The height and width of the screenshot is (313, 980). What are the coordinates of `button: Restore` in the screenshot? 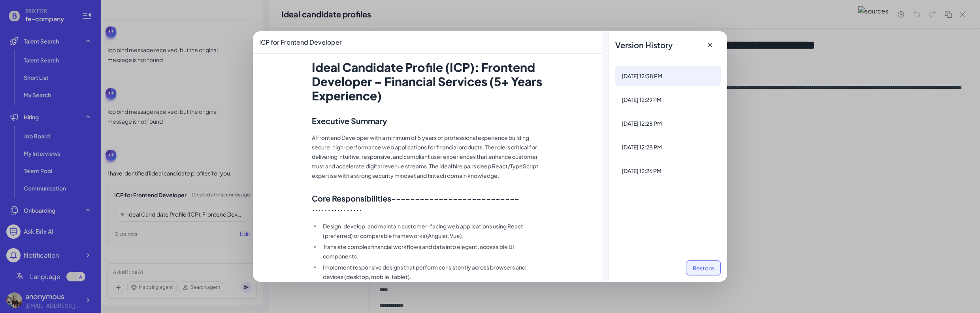 It's located at (703, 268).